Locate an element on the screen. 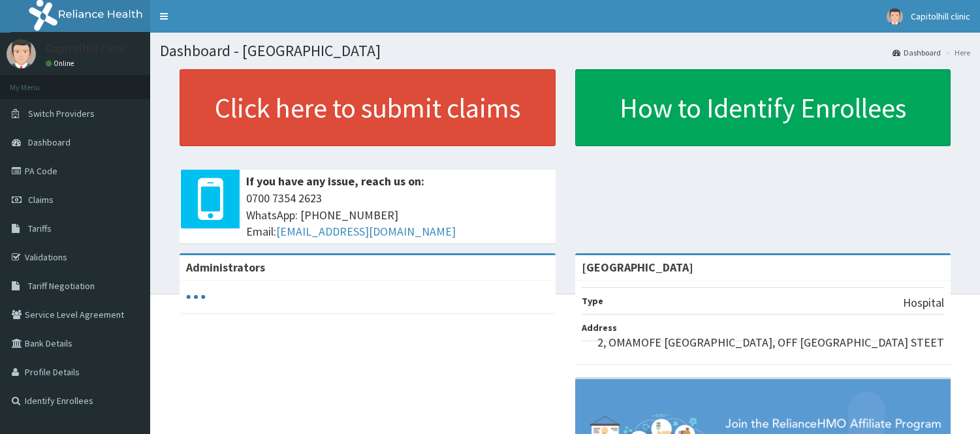 The height and width of the screenshot is (434, 980). span: Switch Providers is located at coordinates (62, 113).